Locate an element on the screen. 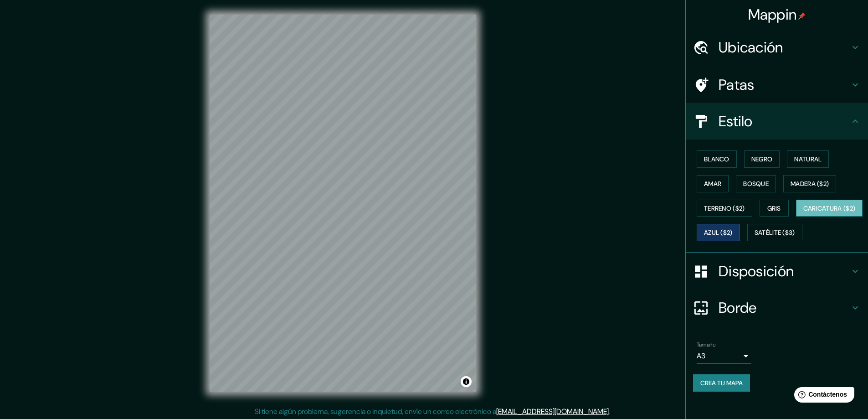 The image size is (868, 419). img: pin-icon.png is located at coordinates (802, 16).